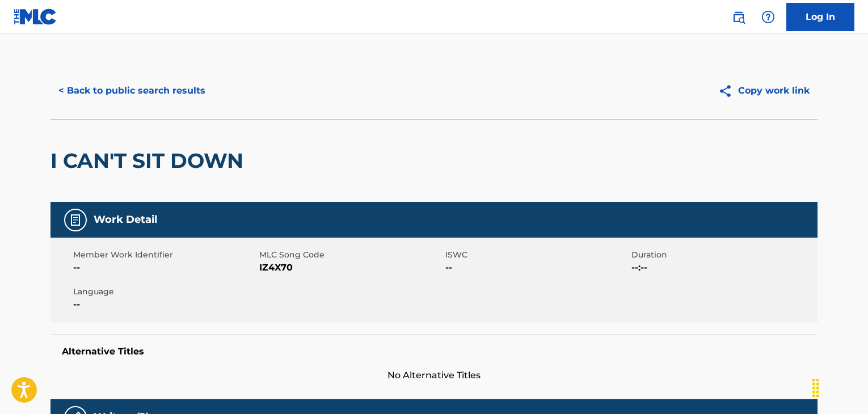 This screenshot has height=414, width=868. What do you see at coordinates (150, 160) in the screenshot?
I see `h2: I CAN'T SIT DOWN` at bounding box center [150, 160].